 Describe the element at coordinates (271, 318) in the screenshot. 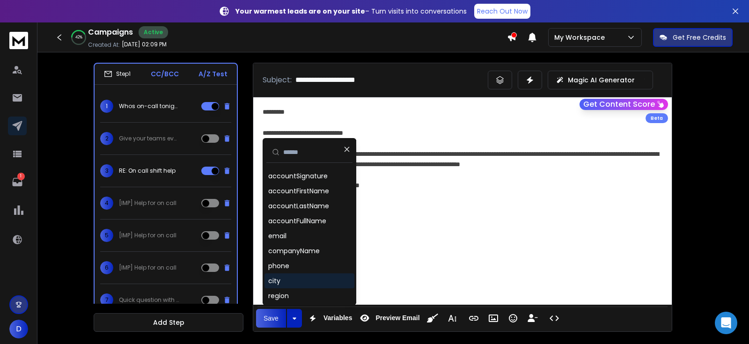

I see `button: Save` at that location.